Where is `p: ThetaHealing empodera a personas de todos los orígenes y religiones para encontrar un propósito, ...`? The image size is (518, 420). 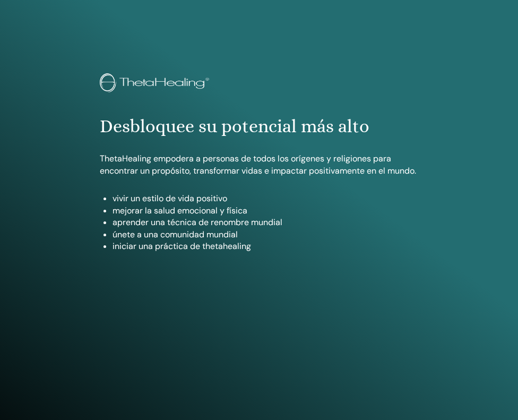
p: ThetaHealing empodera a personas de todos los orígenes y religiones para encontrar un propósito, ... is located at coordinates (259, 164).